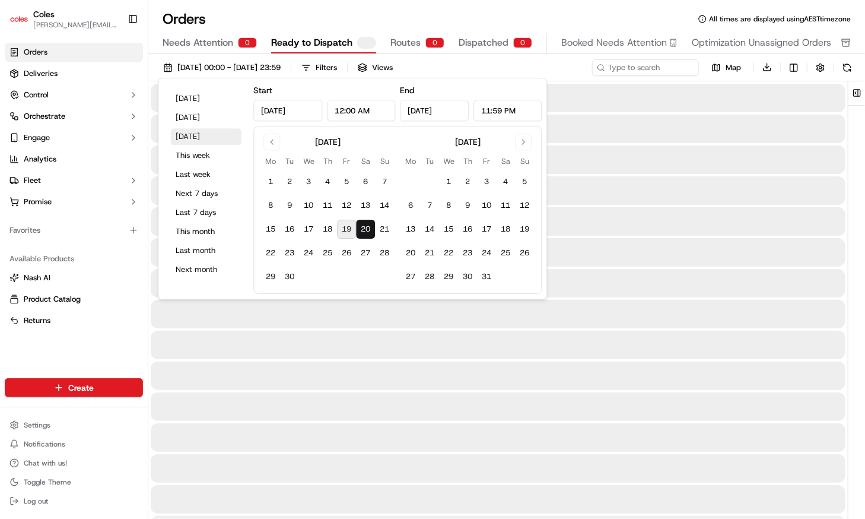 Image resolution: width=865 pixels, height=519 pixels. I want to click on button: Filters, so click(319, 68).